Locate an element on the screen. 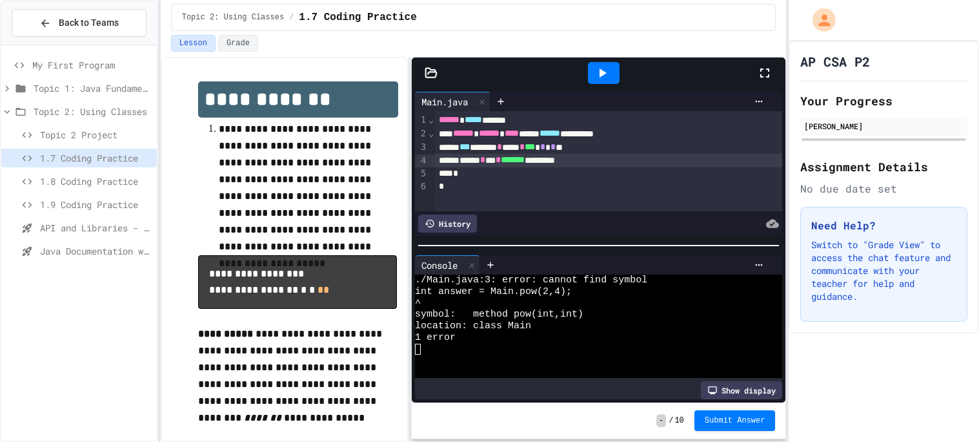  span: 1.9 Coding Practice is located at coordinates (96, 204).